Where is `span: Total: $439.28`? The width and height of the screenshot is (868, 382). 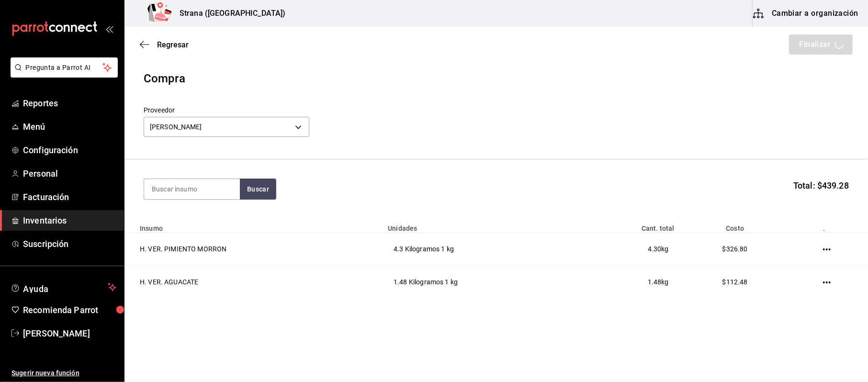 span: Total: $439.28 is located at coordinates (821, 185).